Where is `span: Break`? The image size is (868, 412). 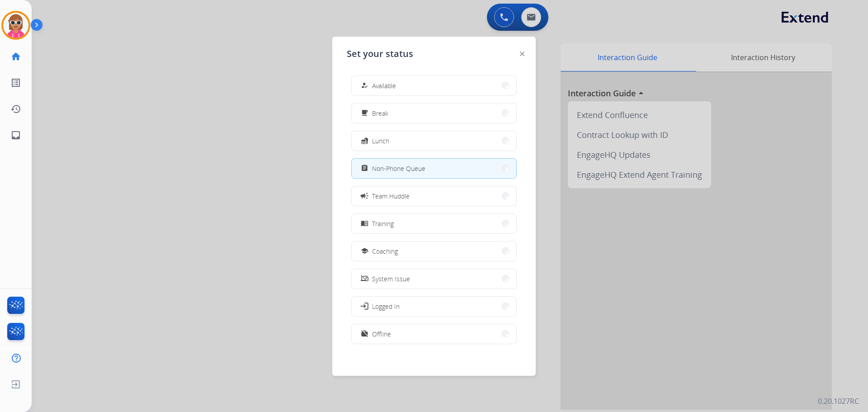
span: Break is located at coordinates (380, 113).